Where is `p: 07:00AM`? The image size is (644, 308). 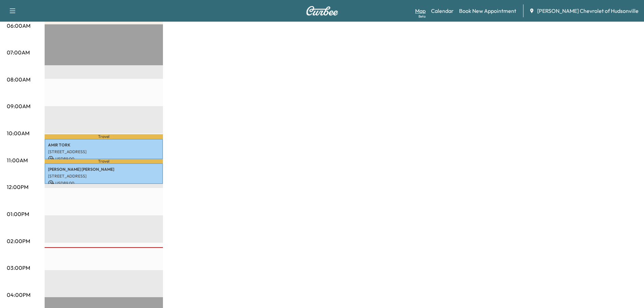
p: 07:00AM is located at coordinates (18, 52).